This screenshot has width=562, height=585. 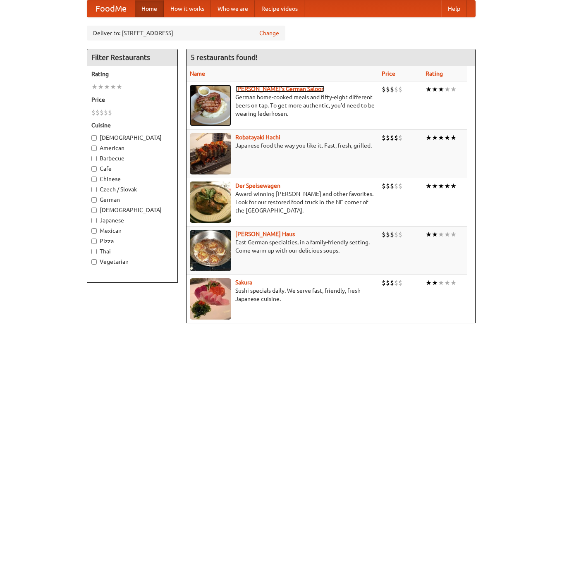 What do you see at coordinates (111, 9) in the screenshot?
I see `a: FoodMe` at bounding box center [111, 9].